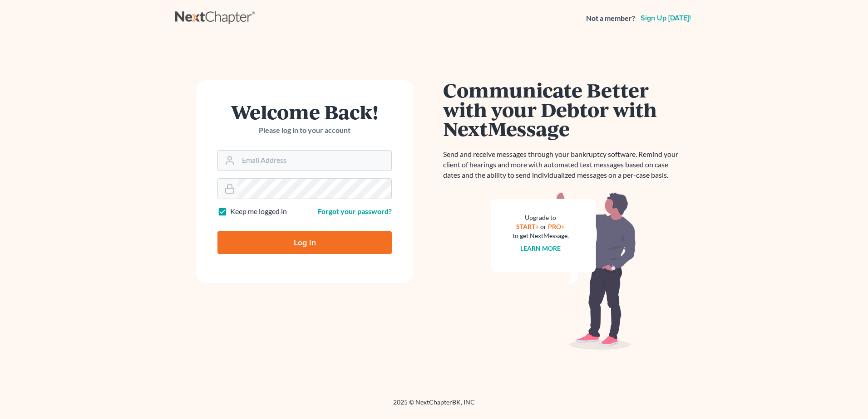 Image resolution: width=868 pixels, height=419 pixels. Describe the element at coordinates (564, 109) in the screenshot. I see `h1: Communicate Better with your Debtor with NextMessage` at that location.